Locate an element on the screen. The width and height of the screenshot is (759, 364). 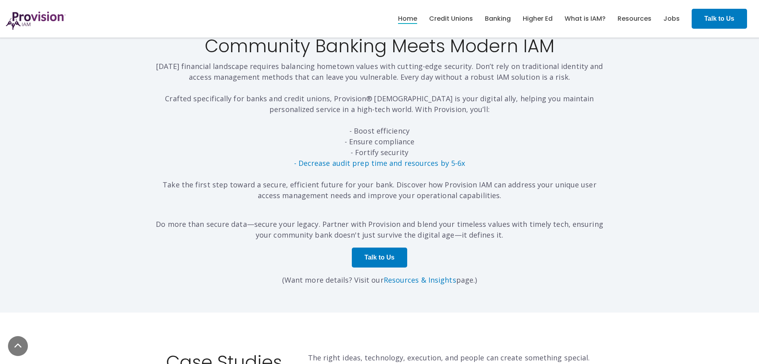
a: Resources is located at coordinates (635, 19).